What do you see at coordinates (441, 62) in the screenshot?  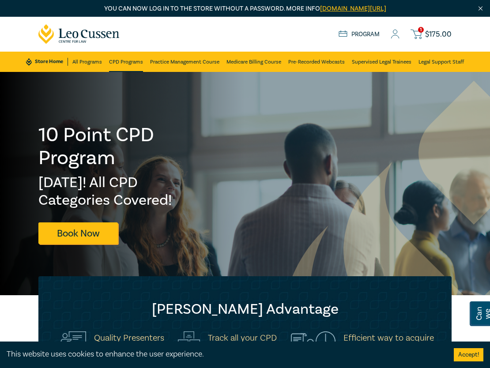 I see `a: Legal Support Staff` at bounding box center [441, 62].